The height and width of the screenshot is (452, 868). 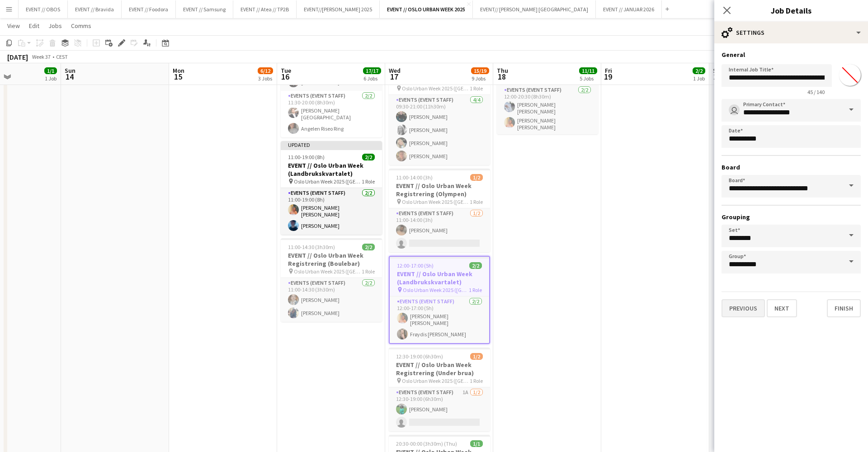 I want to click on span: 11/11, so click(x=588, y=71).